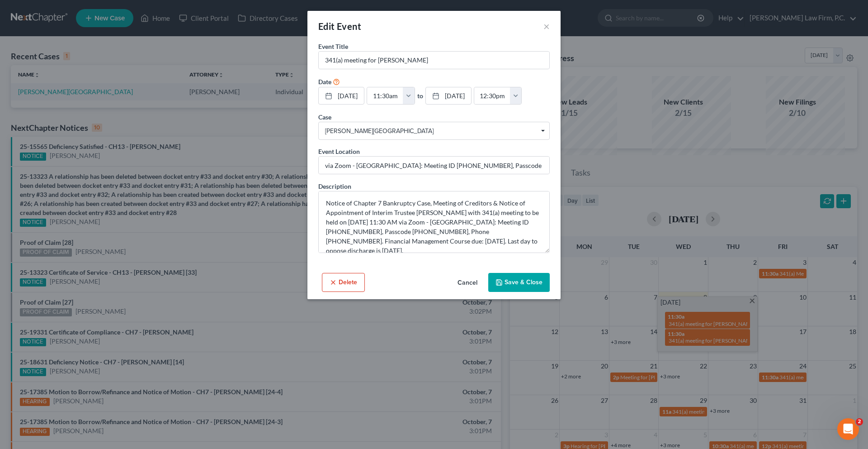  Describe the element at coordinates (519, 283) in the screenshot. I see `button: Save & Close` at that location.